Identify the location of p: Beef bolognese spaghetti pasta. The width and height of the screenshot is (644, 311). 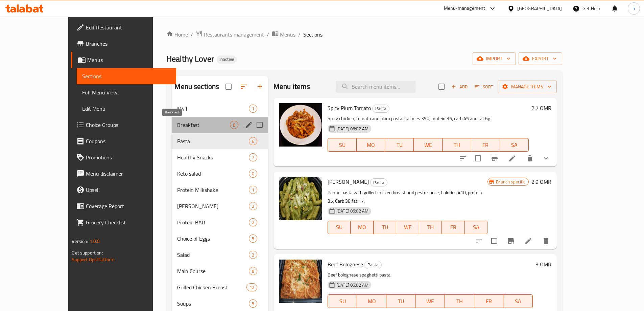
(430, 275).